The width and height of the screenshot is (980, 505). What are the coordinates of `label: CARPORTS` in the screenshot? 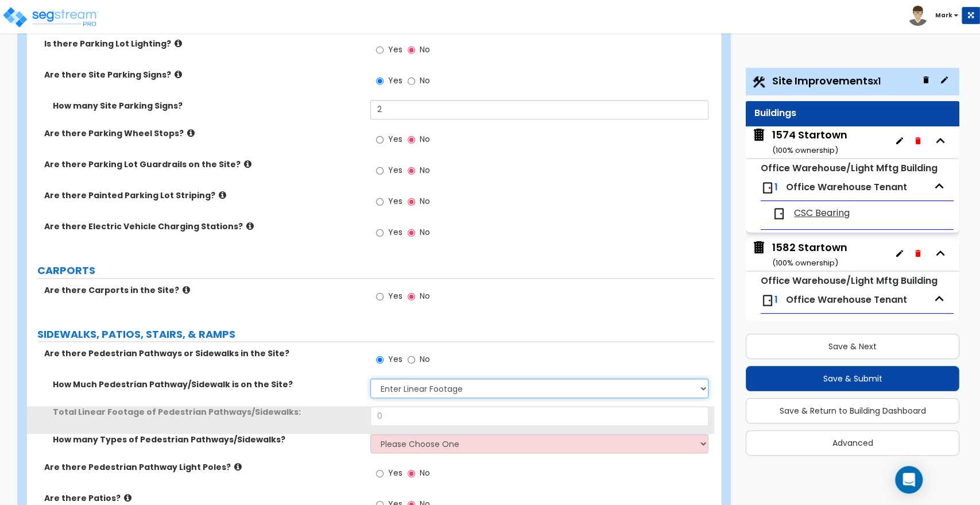 It's located at (375, 271).